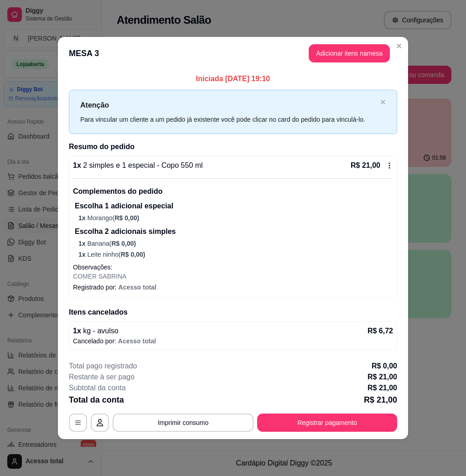 The image size is (466, 476). I want to click on p: Morango (, so click(236, 218).